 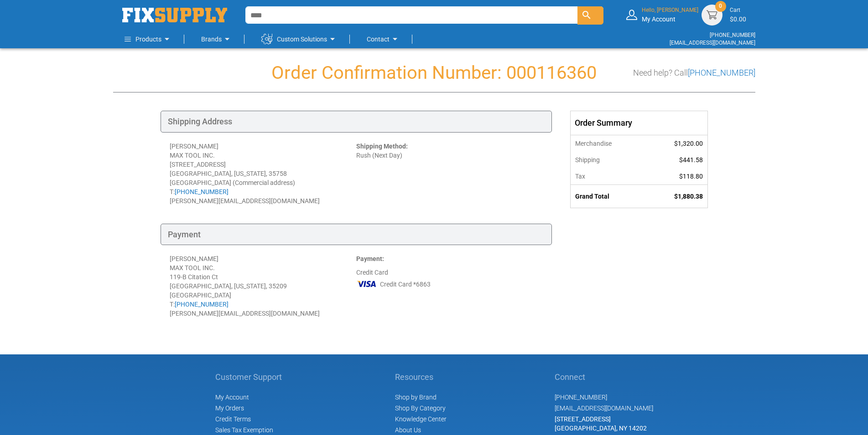 What do you see at coordinates (415, 398) in the screenshot?
I see `a: Shop by Brand` at bounding box center [415, 398].